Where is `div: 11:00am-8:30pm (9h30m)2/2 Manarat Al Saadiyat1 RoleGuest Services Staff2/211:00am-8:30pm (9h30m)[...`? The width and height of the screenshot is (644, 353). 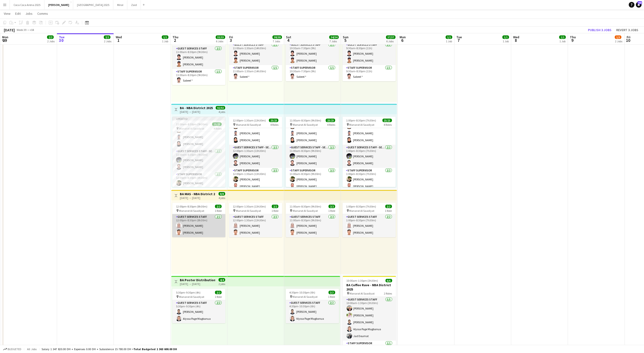 div: 11:00am-8:30pm (9h30m)2/2 Manarat Al Saadiyat1 RoleGuest Services Staff2/211:00am-8:30pm (9h30m)[... is located at coordinates (312, 220).